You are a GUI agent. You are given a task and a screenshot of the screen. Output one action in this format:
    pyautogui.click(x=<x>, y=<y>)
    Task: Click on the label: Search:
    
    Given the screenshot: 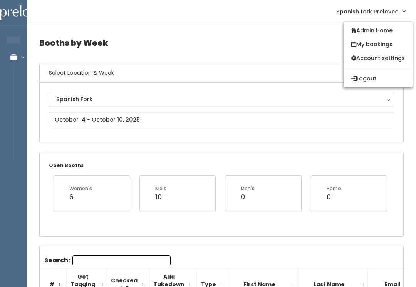 What is the action you would take?
    pyautogui.click(x=107, y=261)
    